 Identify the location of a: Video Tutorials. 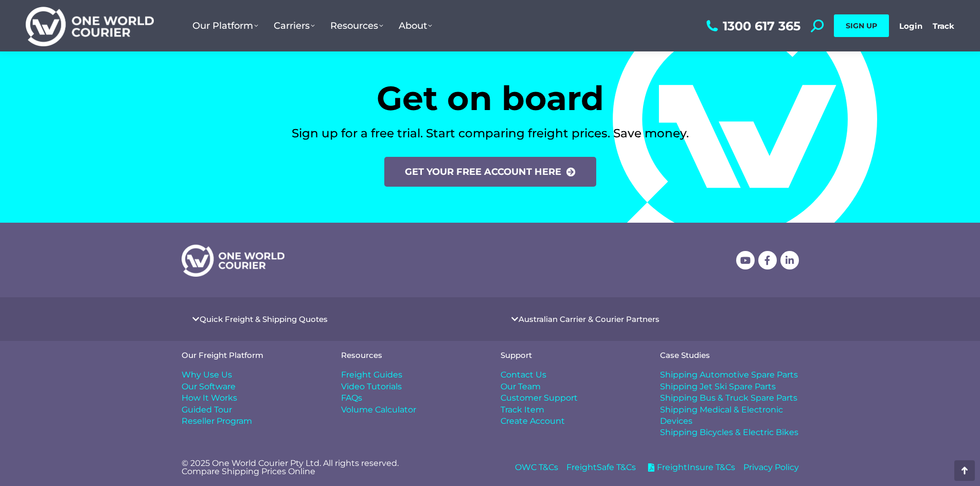
(411, 387).